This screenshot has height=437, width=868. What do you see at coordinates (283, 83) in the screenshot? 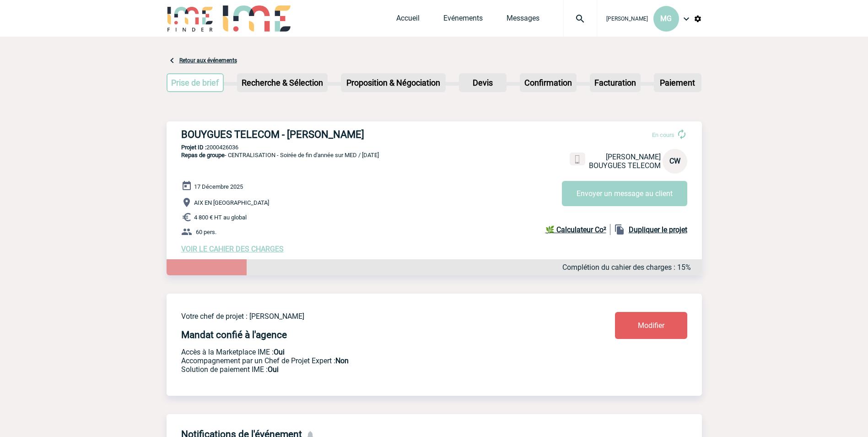
I see `p: Recherche & Sélection` at bounding box center [283, 83].